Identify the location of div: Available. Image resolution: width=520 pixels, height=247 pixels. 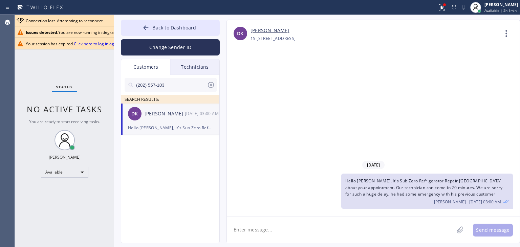
(65, 172).